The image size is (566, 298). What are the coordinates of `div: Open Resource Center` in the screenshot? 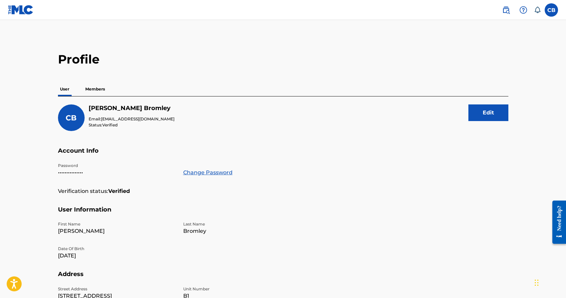 It's located at (12, 27).